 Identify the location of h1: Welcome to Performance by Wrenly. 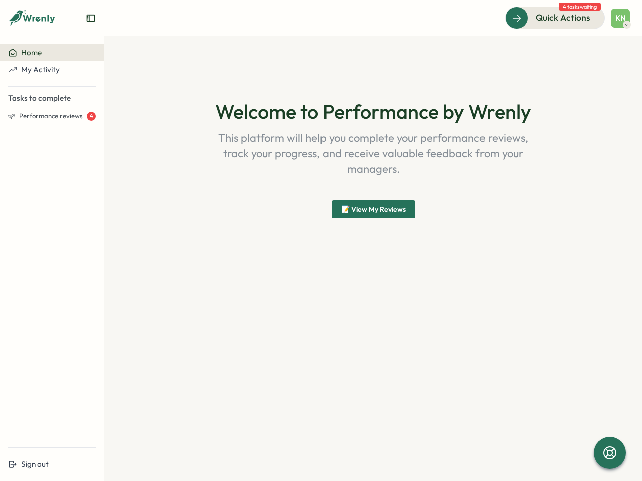
(373, 111).